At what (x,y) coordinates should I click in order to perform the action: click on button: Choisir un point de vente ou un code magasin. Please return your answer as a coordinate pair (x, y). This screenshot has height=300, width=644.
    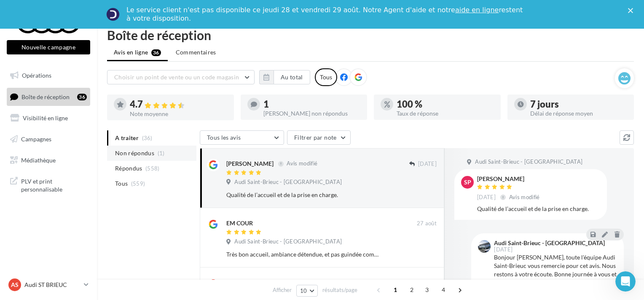
    Looking at the image, I should click on (181, 77).